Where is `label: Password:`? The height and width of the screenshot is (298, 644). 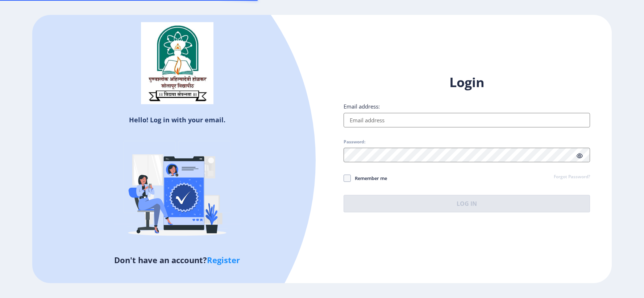
label: Password: is located at coordinates (354, 142).